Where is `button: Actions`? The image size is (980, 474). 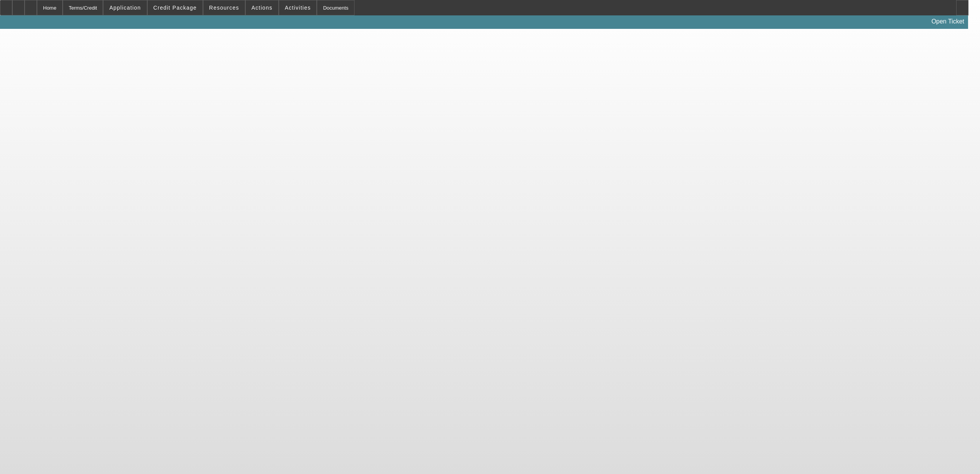 button: Actions is located at coordinates (262, 8).